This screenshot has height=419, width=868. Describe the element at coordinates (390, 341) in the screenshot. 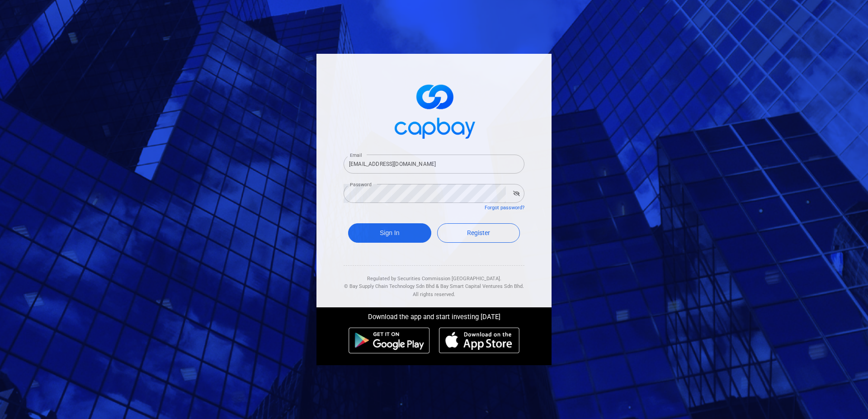

I see `img: android` at that location.